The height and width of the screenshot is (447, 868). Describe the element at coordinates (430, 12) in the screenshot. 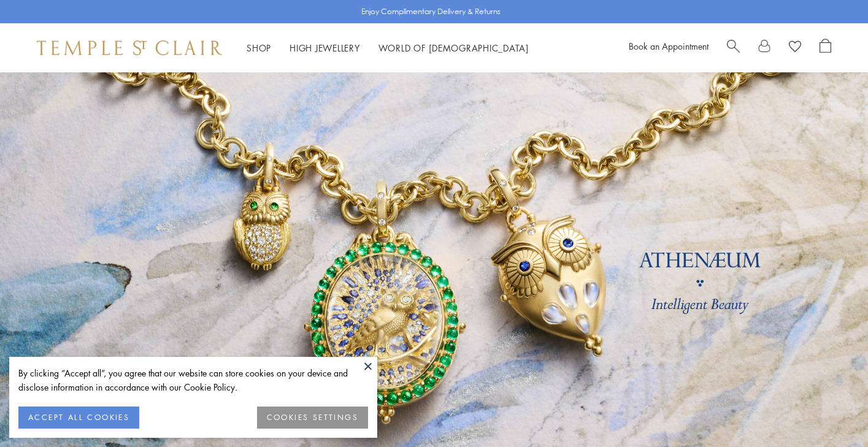

I see `p: Enjoy Complimentary Delivery & Returns` at that location.